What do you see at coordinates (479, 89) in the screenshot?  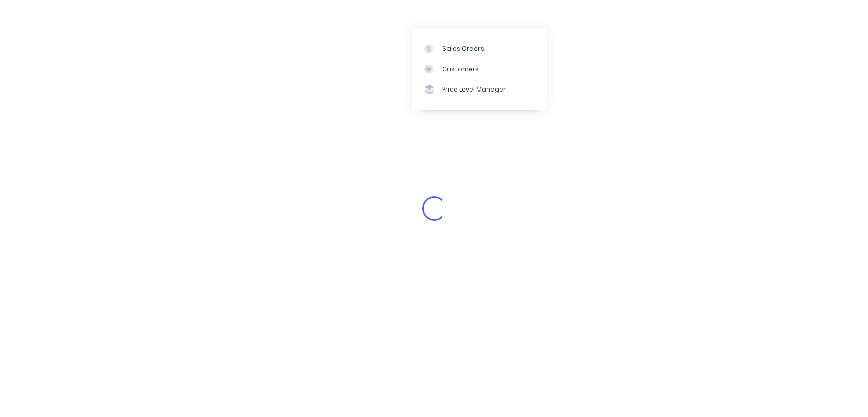 I see `a: Price Level Manager` at bounding box center [479, 89].